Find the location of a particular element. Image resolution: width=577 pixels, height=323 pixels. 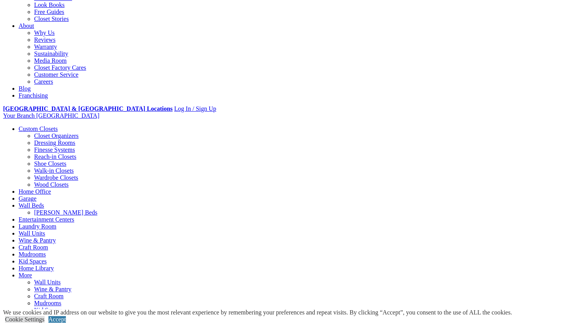

a: Walk-in Closets is located at coordinates (54, 170).